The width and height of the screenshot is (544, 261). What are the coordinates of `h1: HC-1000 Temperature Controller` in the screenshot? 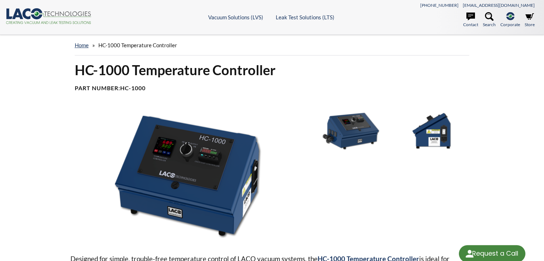 It's located at (272, 70).